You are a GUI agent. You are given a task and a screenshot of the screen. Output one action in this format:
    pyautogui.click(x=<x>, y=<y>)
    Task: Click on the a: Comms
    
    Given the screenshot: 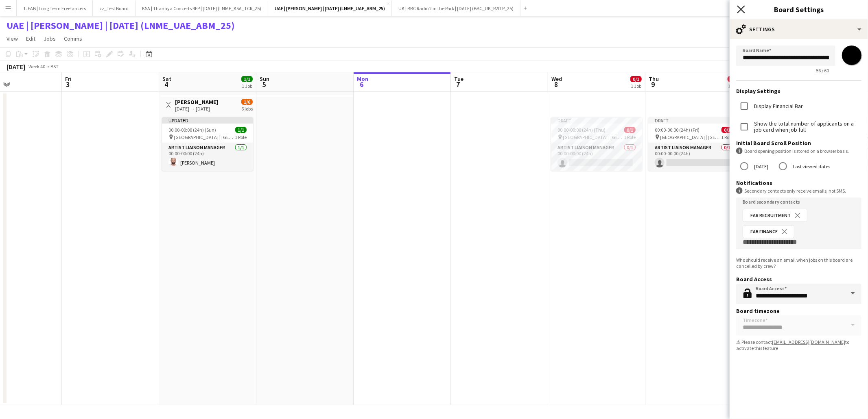 What is the action you would take?
    pyautogui.click(x=73, y=38)
    